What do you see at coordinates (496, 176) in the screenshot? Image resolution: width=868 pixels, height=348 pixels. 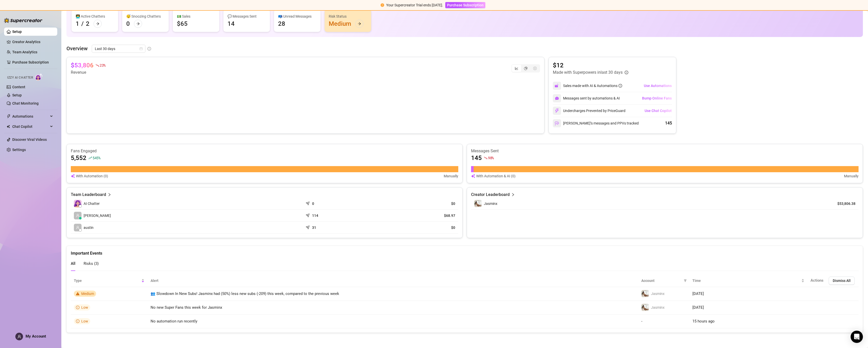 I see `article: With Automation & AI (0)` at bounding box center [496, 176].